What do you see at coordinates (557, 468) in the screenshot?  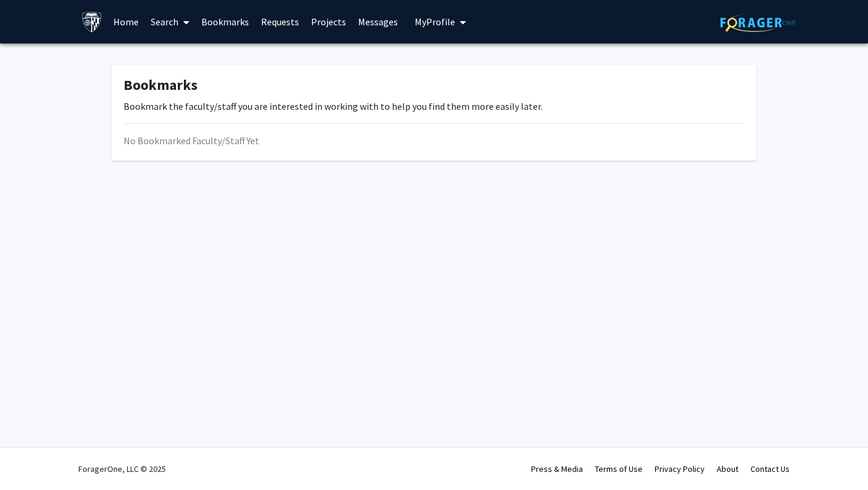 I see `a: Press & Media` at bounding box center [557, 468].